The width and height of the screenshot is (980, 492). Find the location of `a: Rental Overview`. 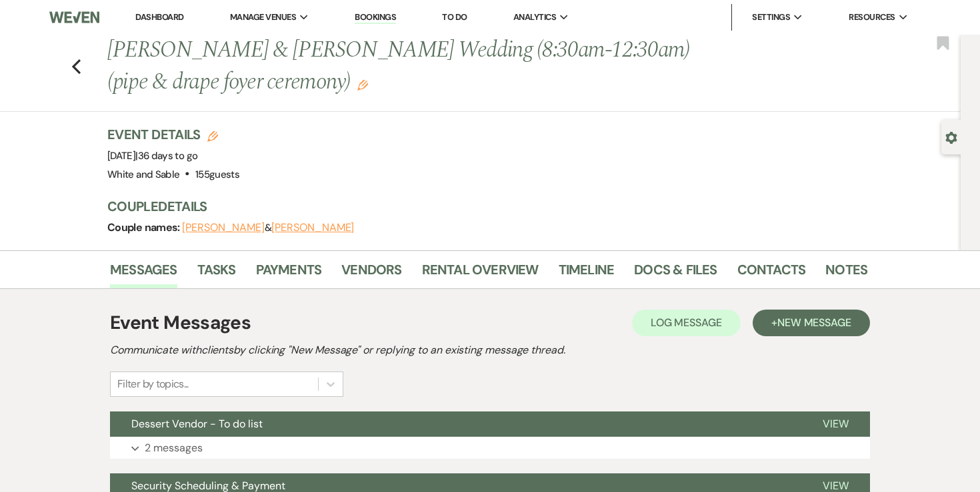

a: Rental Overview is located at coordinates (480, 274).